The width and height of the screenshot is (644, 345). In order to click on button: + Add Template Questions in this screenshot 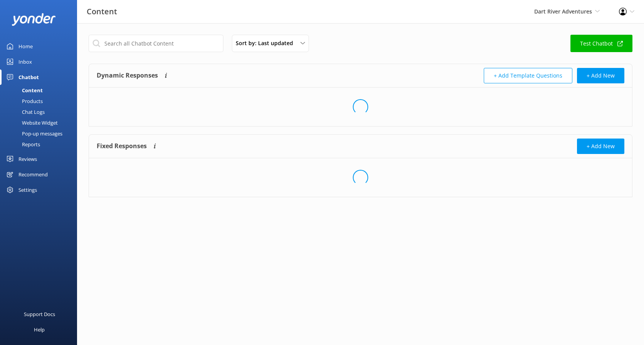, I will do `click(528, 75)`.